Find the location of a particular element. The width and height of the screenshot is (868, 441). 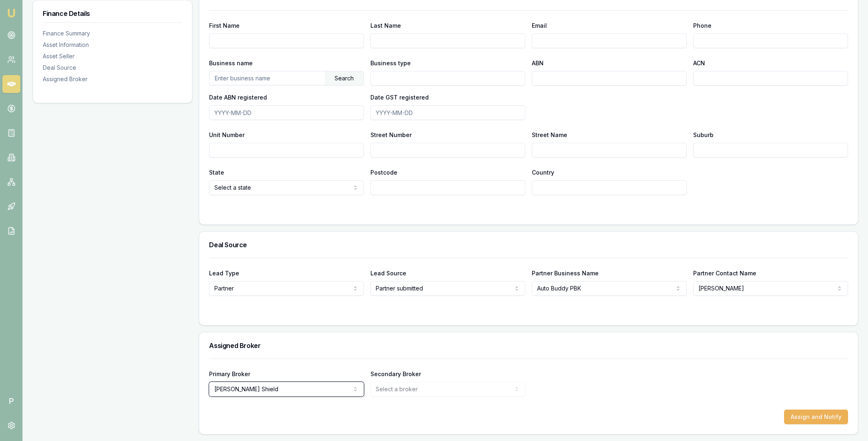

label: Partner Business Name is located at coordinates (566, 272).